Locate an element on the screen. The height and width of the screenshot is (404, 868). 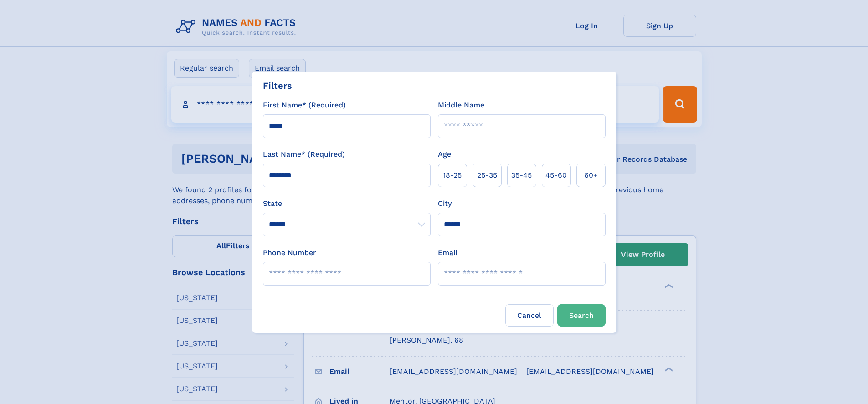
label: Age is located at coordinates (444, 155).